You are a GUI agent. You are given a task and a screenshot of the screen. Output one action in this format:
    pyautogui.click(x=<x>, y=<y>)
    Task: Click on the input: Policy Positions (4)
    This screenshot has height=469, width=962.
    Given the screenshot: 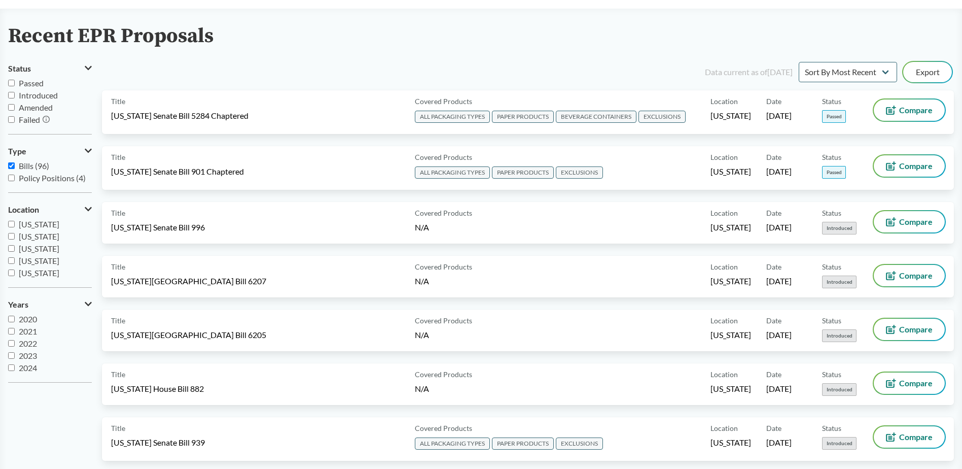 What is the action you would take?
    pyautogui.click(x=11, y=177)
    